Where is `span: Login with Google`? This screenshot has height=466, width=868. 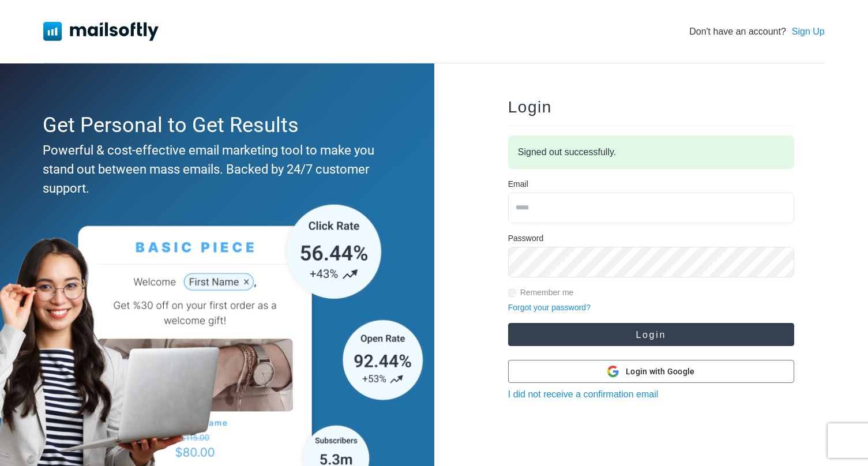
span: Login with Google is located at coordinates (660, 372).